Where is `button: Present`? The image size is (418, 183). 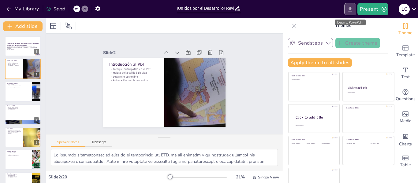 button: Present is located at coordinates (372, 9).